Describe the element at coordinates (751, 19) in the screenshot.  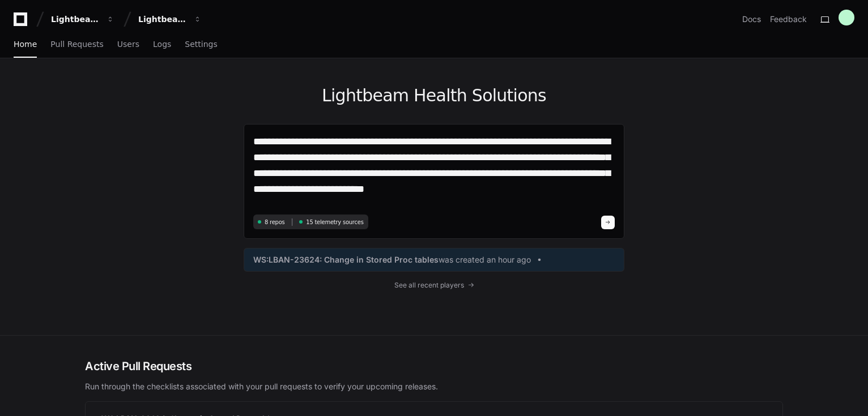
I see `a: Docs` at that location.